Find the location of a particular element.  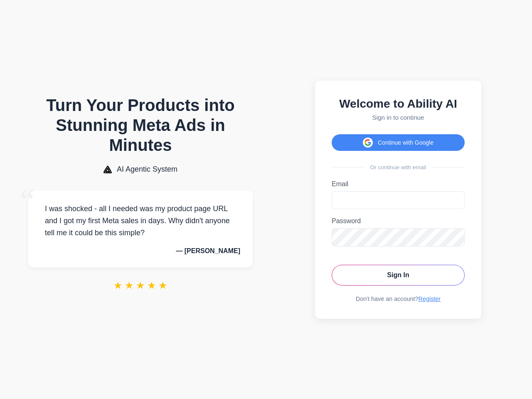

span: AI Agentic System is located at coordinates (147, 169).